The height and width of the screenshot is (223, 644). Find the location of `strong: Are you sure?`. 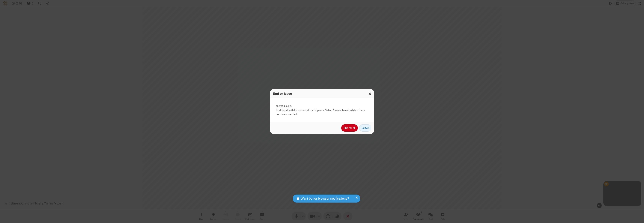

strong: Are you sure? is located at coordinates (322, 106).